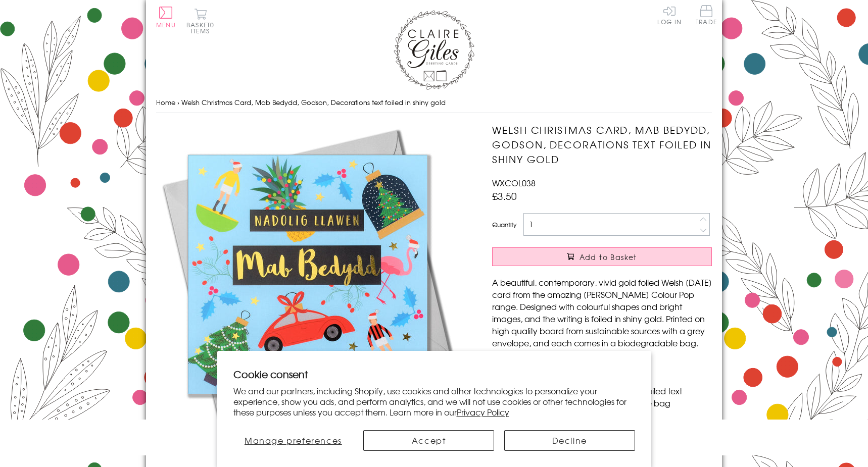  I want to click on button: Add to Basket, so click(602, 256).